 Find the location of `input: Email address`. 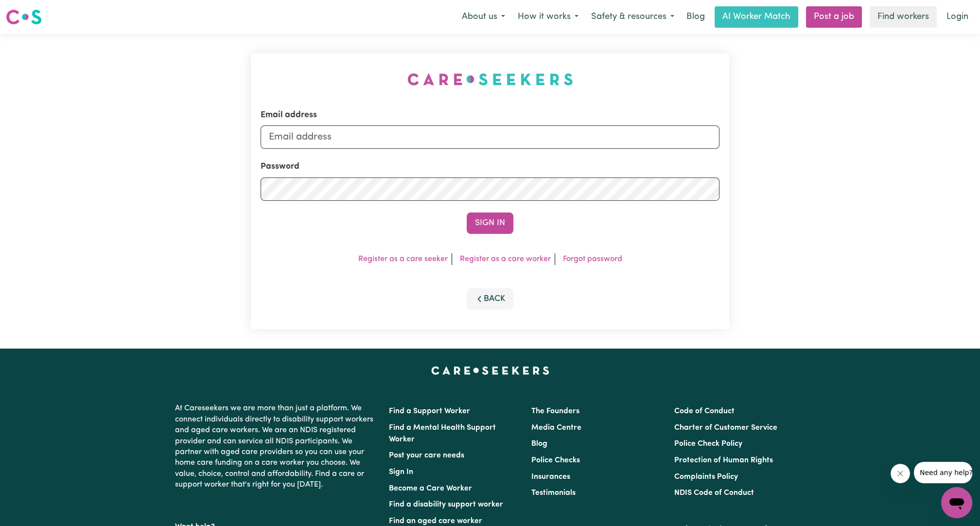

input: Email address is located at coordinates (490, 137).